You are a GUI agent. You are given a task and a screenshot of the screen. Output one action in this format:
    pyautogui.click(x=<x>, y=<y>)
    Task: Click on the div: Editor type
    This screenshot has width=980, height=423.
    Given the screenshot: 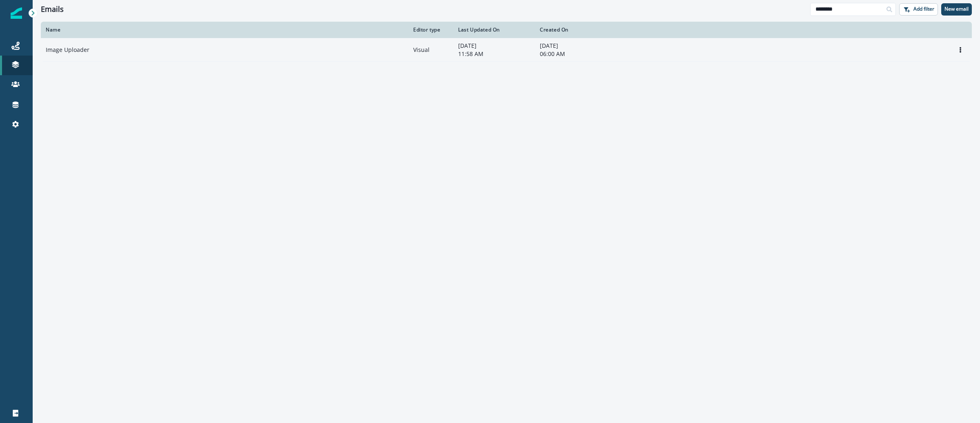 What is the action you would take?
    pyautogui.click(x=431, y=29)
    